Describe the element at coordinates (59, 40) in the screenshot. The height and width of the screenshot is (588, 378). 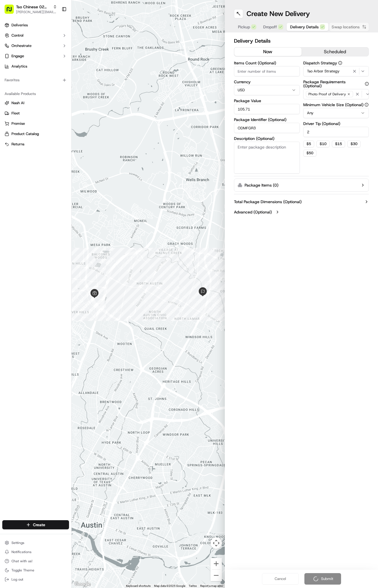
I see `input: Got a question? Start typing here...` at that location.